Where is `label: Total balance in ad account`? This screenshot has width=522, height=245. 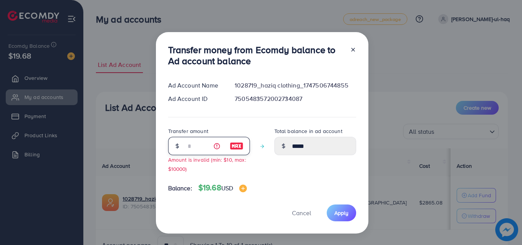
label: Total balance in ad account is located at coordinates (308, 131).